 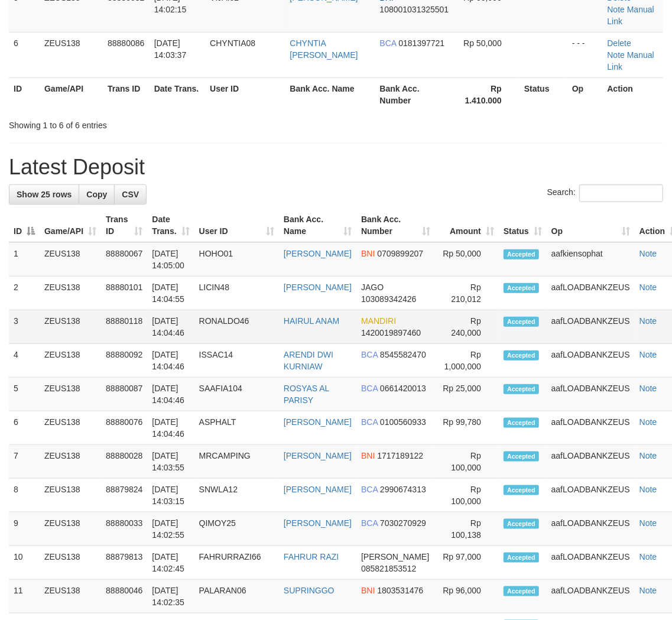 I want to click on span: BNI, so click(x=367, y=456).